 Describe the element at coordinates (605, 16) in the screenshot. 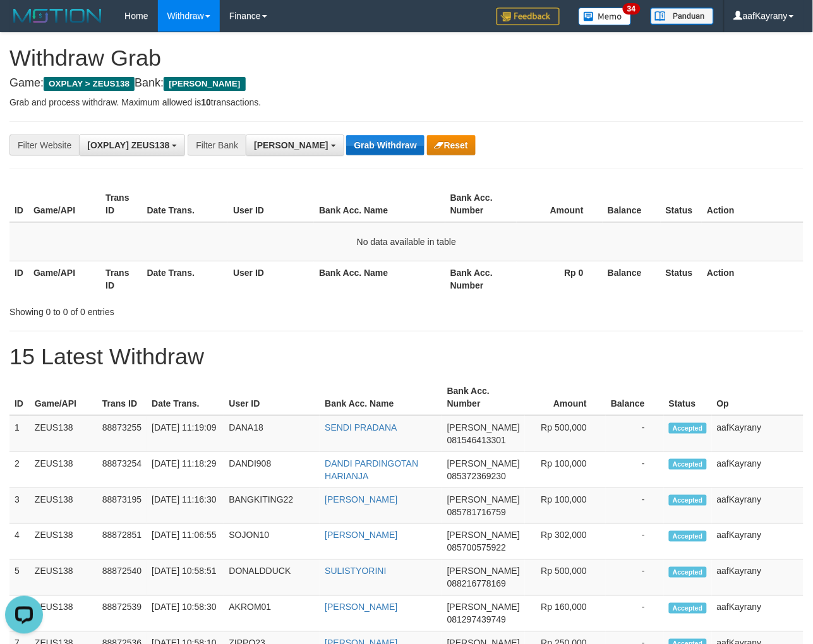

I see `img: Button%20Memo.svg` at that location.